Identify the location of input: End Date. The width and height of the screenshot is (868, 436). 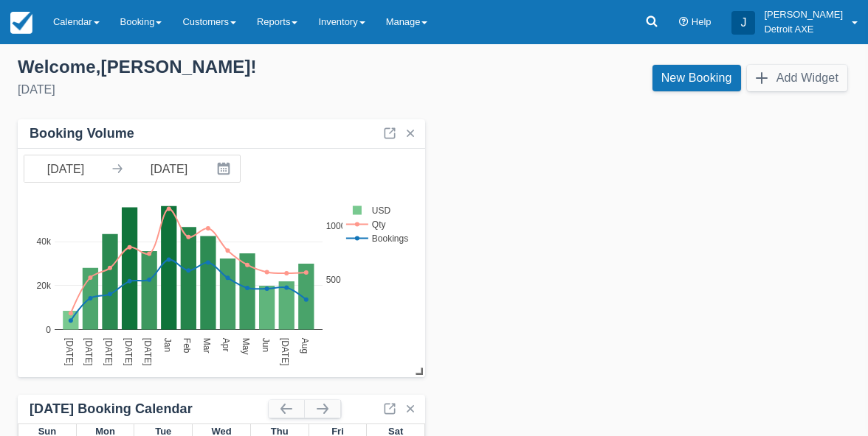
(169, 169).